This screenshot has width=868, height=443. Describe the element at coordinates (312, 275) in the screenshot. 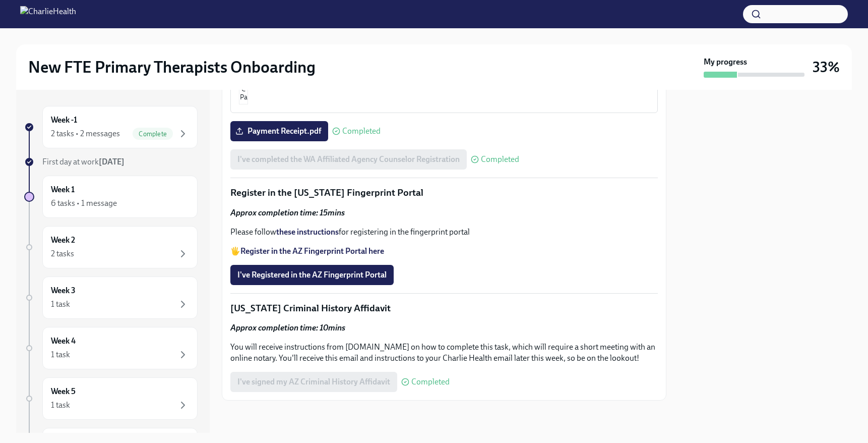

I see `span: I've Registered in the AZ Fingerprint Portal` at that location.